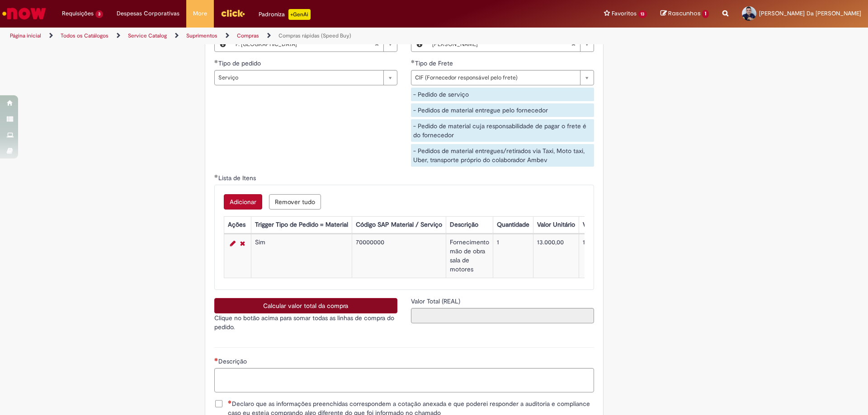  I want to click on img: ServiceNow, so click(24, 14).